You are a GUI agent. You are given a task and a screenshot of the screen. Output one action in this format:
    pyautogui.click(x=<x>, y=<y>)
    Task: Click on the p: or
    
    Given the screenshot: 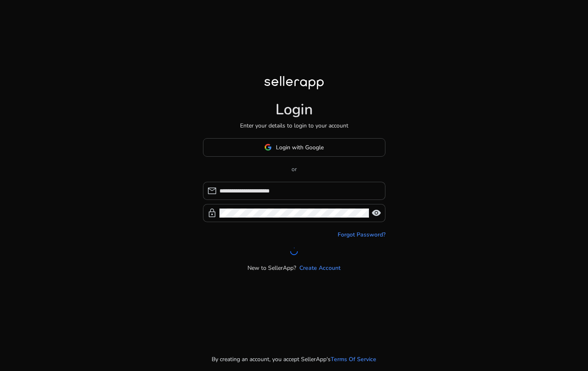 What is the action you would take?
    pyautogui.click(x=294, y=169)
    